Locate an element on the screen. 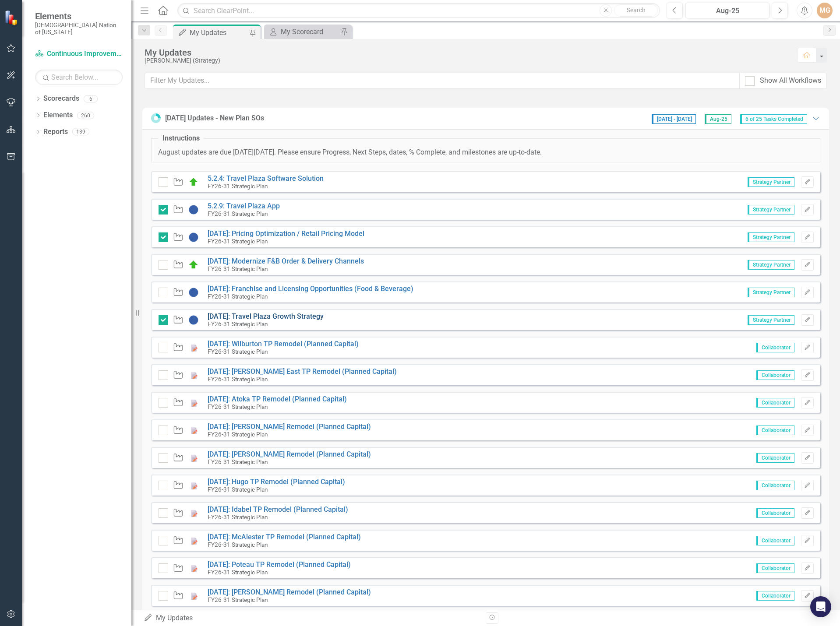 This screenshot has height=626, width=840. a: Continuous Improvement is located at coordinates (79, 54).